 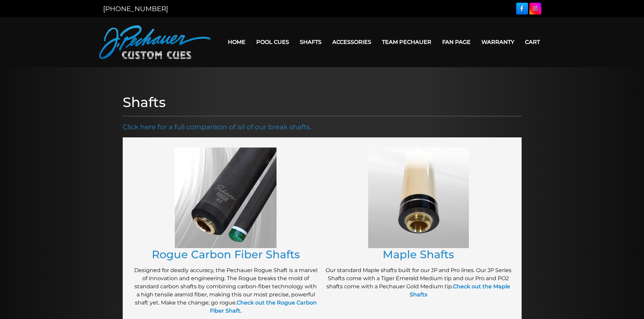 What do you see at coordinates (407, 42) in the screenshot?
I see `a: Team Pechauer` at bounding box center [407, 42].